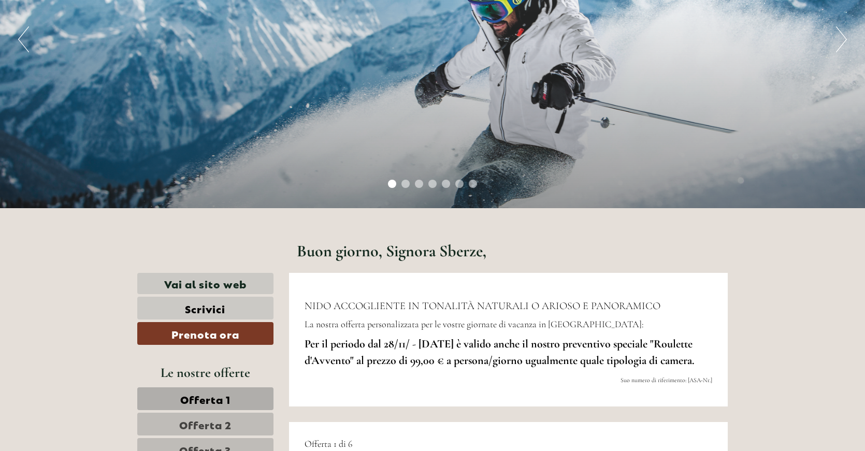 The image size is (865, 451). I want to click on button: Previous, so click(23, 39).